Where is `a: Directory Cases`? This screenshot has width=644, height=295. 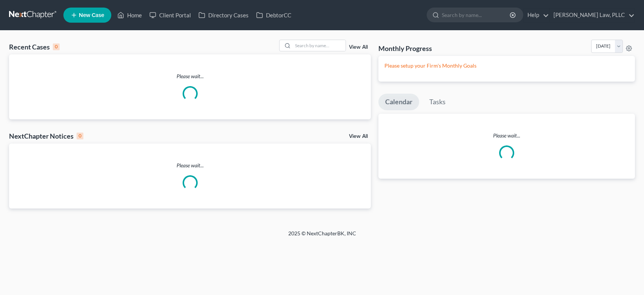
a: Directory Cases is located at coordinates (223, 15).